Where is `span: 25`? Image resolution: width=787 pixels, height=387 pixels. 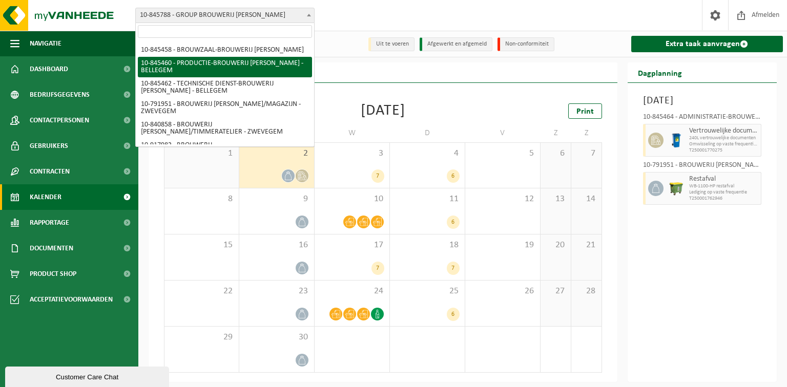 span: 25 is located at coordinates (427, 291).